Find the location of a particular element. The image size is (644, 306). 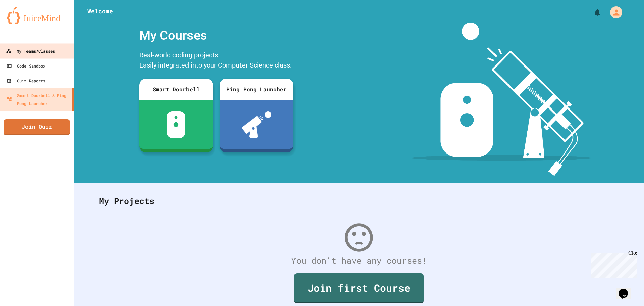

div: Chat with us now!Close is located at coordinates (25, 22).